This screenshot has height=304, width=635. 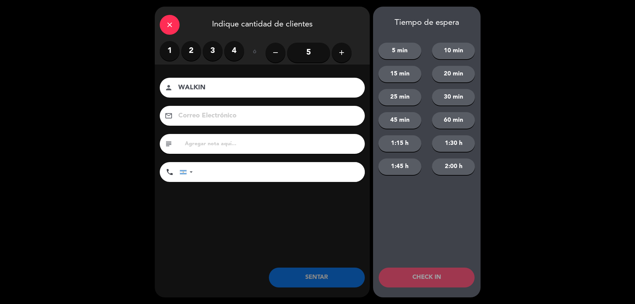 I want to click on label: 4, so click(x=234, y=51).